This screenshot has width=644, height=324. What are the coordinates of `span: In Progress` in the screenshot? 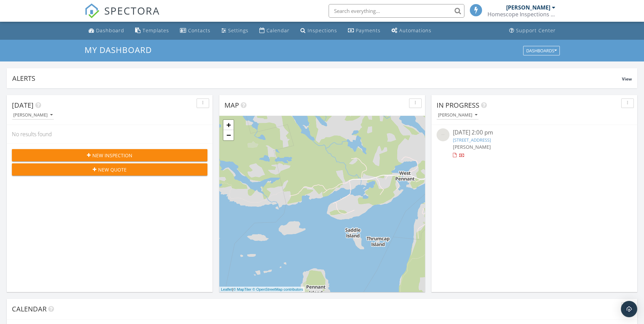 It's located at (458, 105).